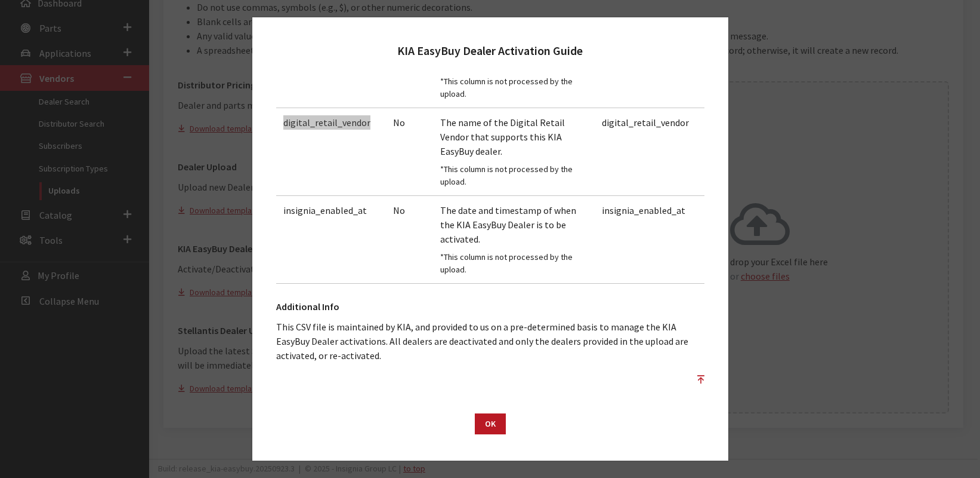 Image resolution: width=980 pixels, height=478 pixels. Describe the element at coordinates (701, 379) in the screenshot. I see `a: to top` at that location.